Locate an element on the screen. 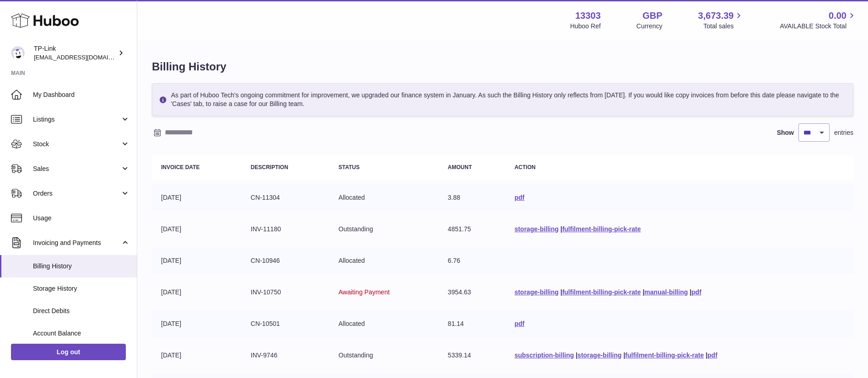 Image resolution: width=868 pixels, height=378 pixels. strong: Amount is located at coordinates (460, 167).